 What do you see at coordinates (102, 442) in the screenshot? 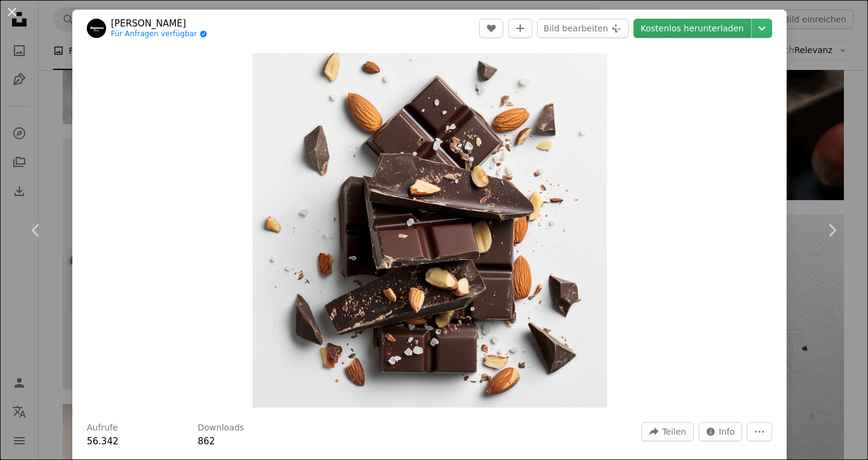
I see `span: 56.342` at bounding box center [102, 442].